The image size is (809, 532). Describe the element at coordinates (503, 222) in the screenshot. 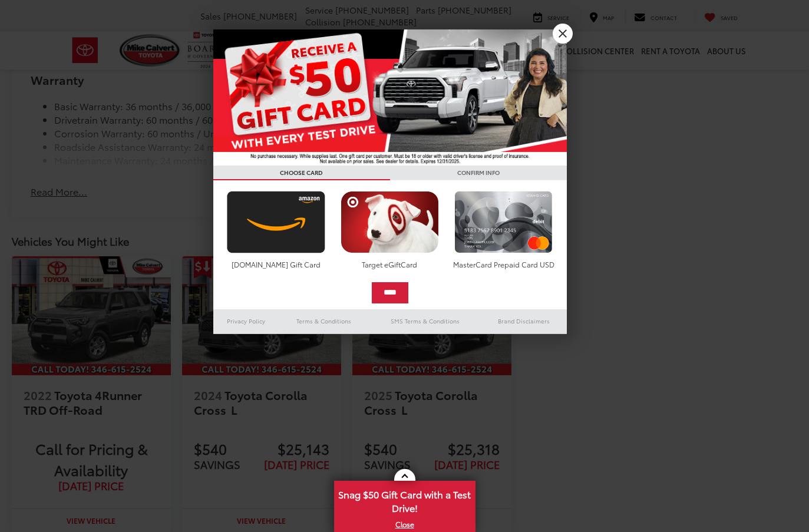

I see `img: mastercard.png` at that location.